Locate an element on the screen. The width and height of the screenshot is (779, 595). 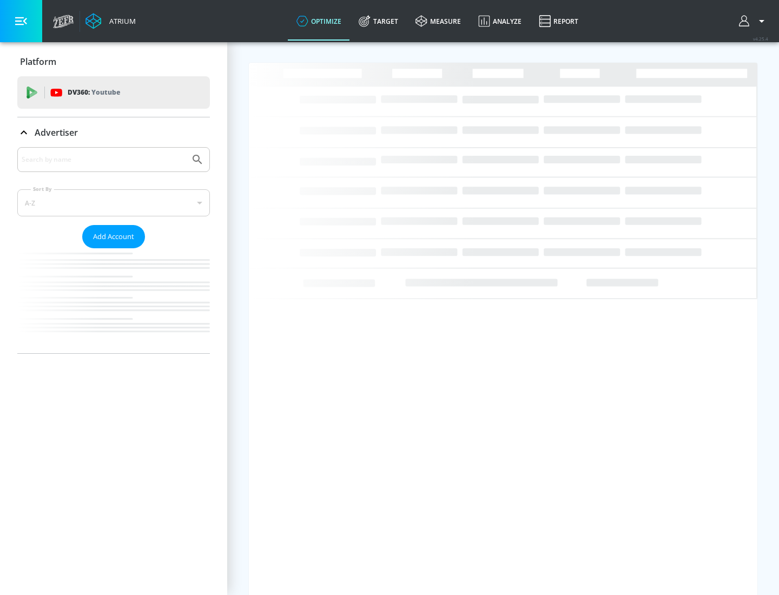
div: Atrium is located at coordinates (120, 21).